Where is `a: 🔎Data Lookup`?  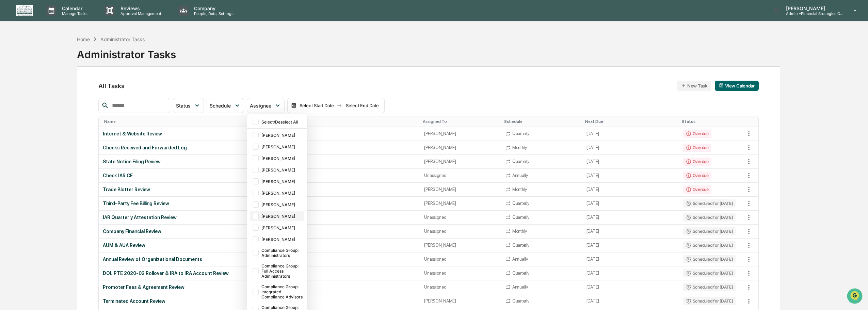
a: 🔎Data Lookup is located at coordinates (25, 102).